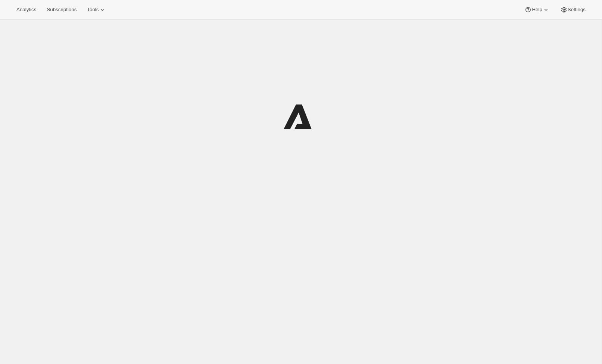 The image size is (602, 364). I want to click on button: Analytics, so click(26, 10).